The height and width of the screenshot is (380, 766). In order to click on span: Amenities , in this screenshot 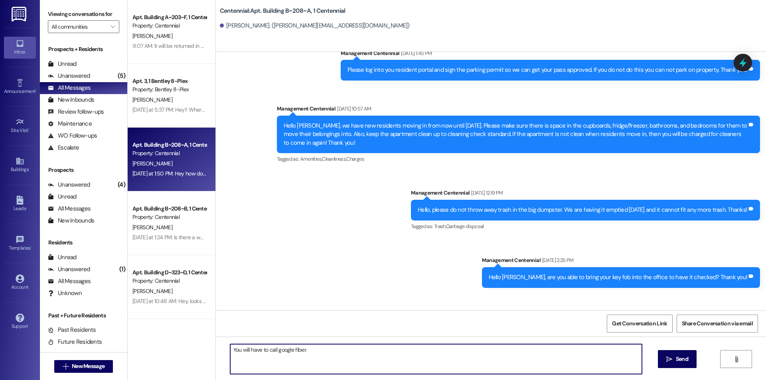, I will do `click(311, 159)`.